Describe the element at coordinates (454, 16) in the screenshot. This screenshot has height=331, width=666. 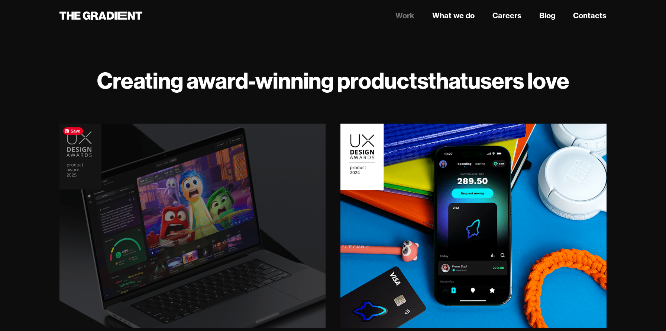
I see `a: What we do` at that location.